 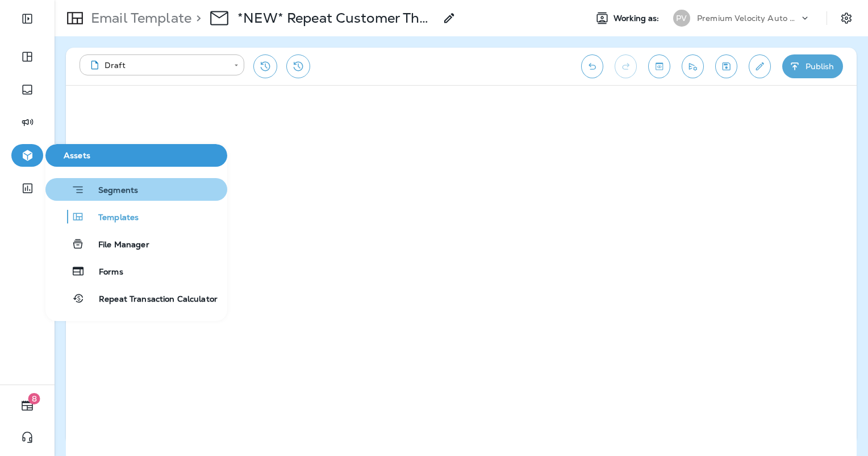 What do you see at coordinates (117, 245) in the screenshot?
I see `span: File Manager` at bounding box center [117, 245].